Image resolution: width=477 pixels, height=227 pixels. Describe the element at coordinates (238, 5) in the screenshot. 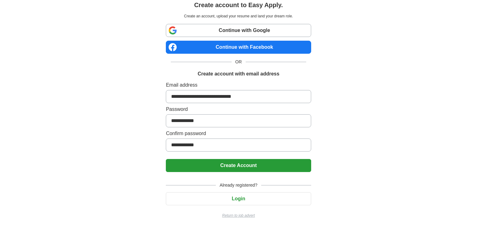

I see `h1: Create account to Easy Apply.` at that location.